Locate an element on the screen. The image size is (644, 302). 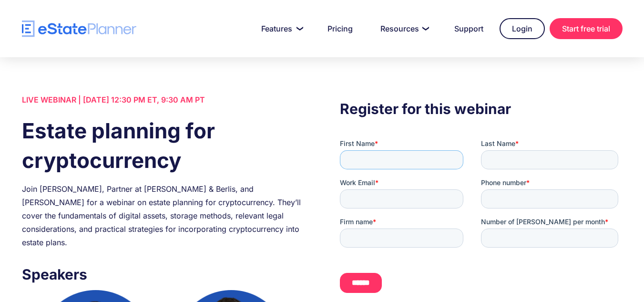
a: home is located at coordinates (79, 28).